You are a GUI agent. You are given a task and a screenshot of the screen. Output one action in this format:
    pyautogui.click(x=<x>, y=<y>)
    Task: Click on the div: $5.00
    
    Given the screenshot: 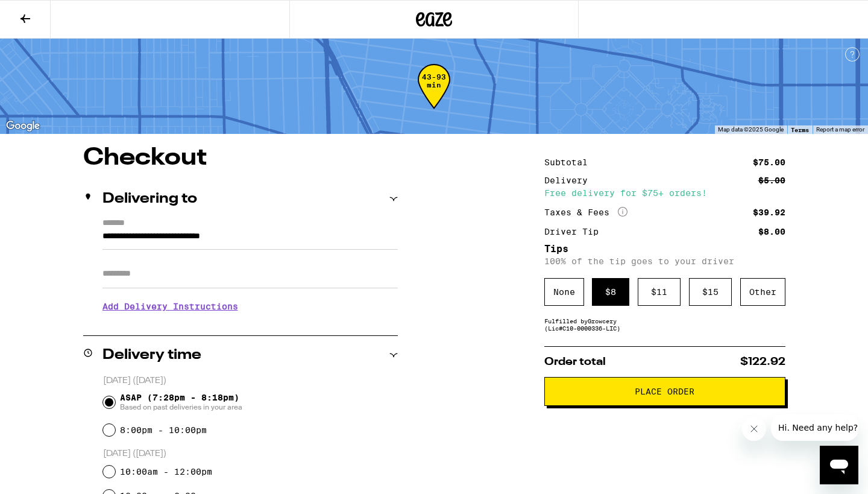 What is the action you would take?
    pyautogui.click(x=772, y=180)
    